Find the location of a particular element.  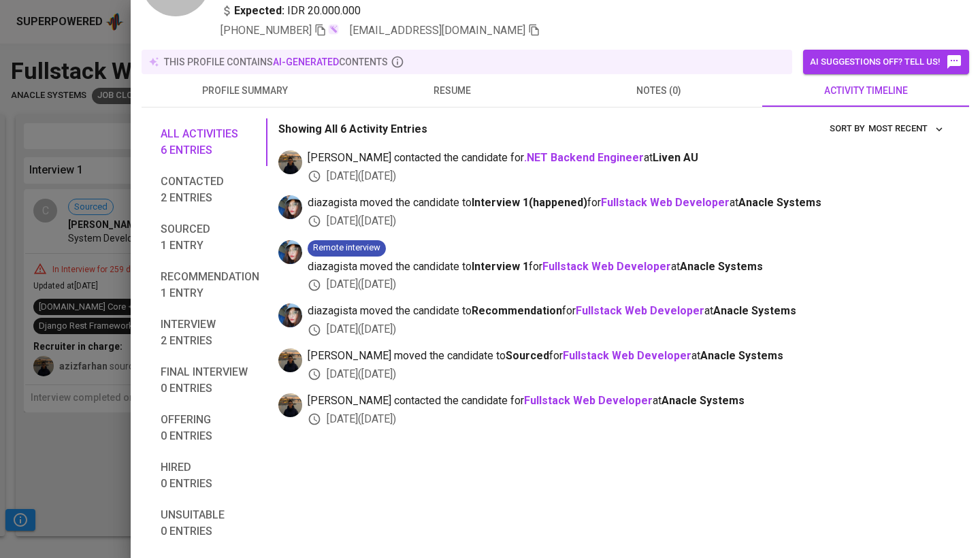

span: AI suggestions off? Tell us! is located at coordinates (887, 62).